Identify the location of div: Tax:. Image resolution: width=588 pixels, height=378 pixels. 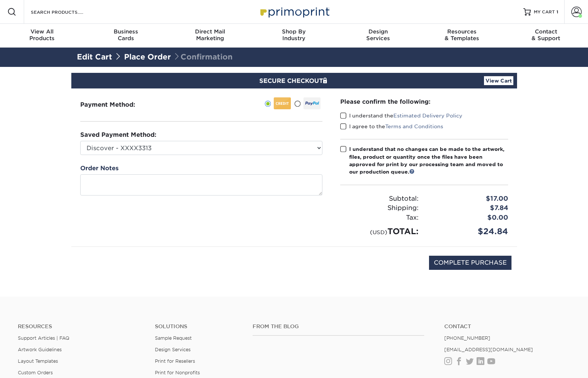
(380, 217).